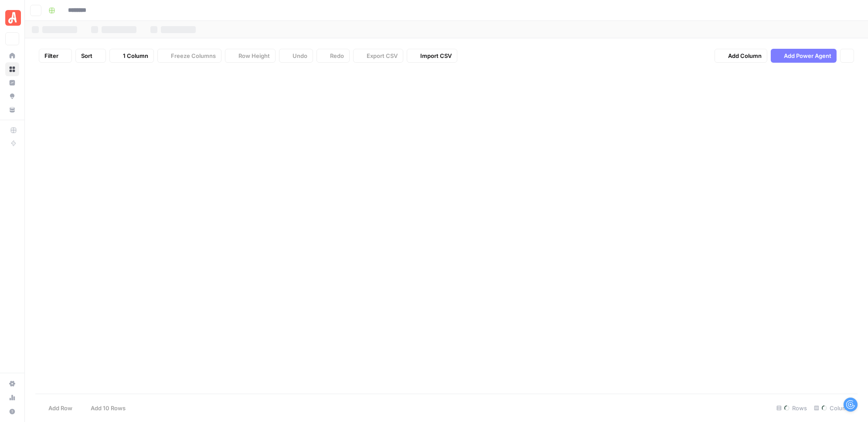  I want to click on span: Redo, so click(337, 56).